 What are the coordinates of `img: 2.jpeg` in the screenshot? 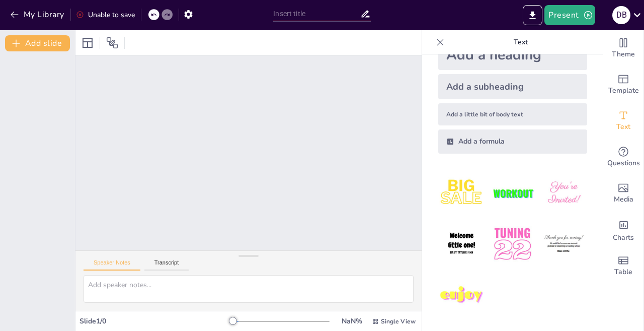 It's located at (513, 193).